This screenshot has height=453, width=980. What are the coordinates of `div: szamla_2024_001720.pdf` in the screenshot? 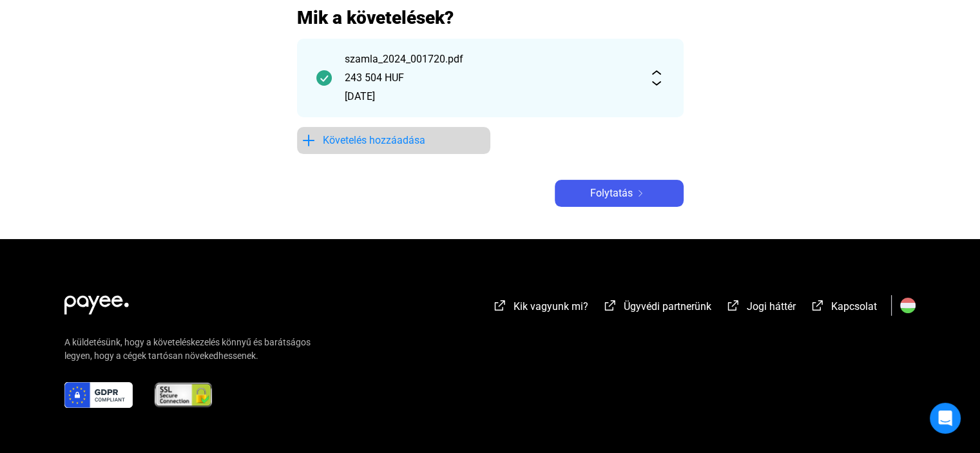 It's located at (490, 59).